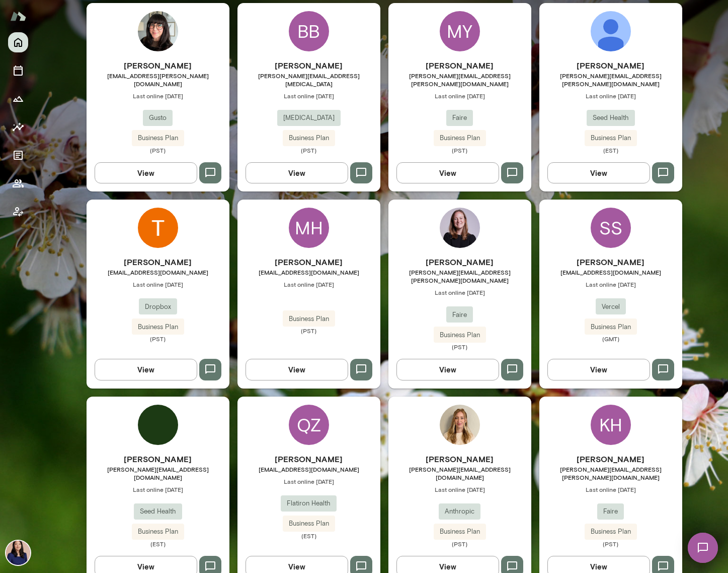 This screenshot has height=573, width=728. Describe the element at coordinates (18, 70) in the screenshot. I see `button: Sessions` at that location.